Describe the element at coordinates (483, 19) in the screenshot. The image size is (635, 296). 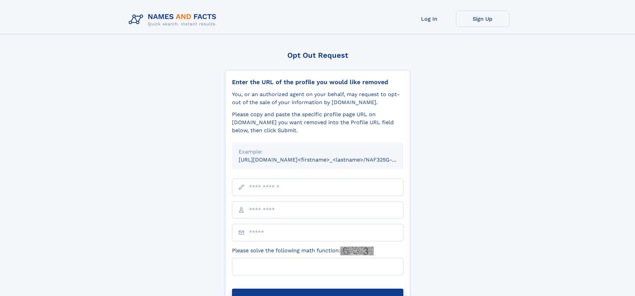
I see `a: Sign Up` at that location.